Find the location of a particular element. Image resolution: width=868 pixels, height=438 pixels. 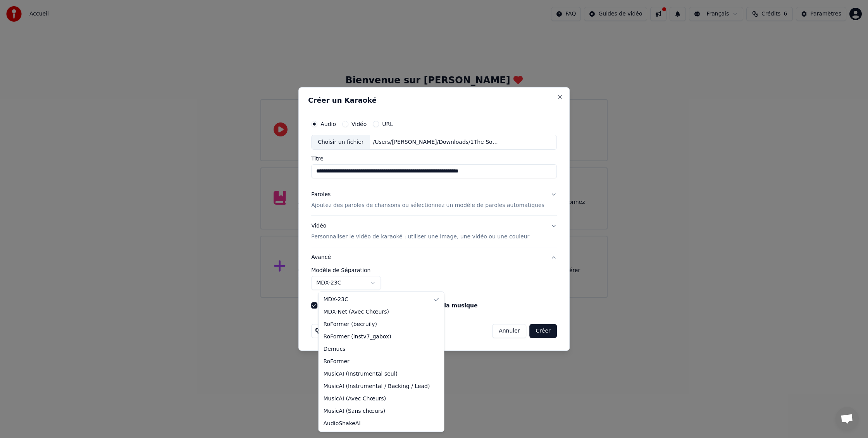

span: MusicAI (Avec Chœurs) is located at coordinates (355, 399).